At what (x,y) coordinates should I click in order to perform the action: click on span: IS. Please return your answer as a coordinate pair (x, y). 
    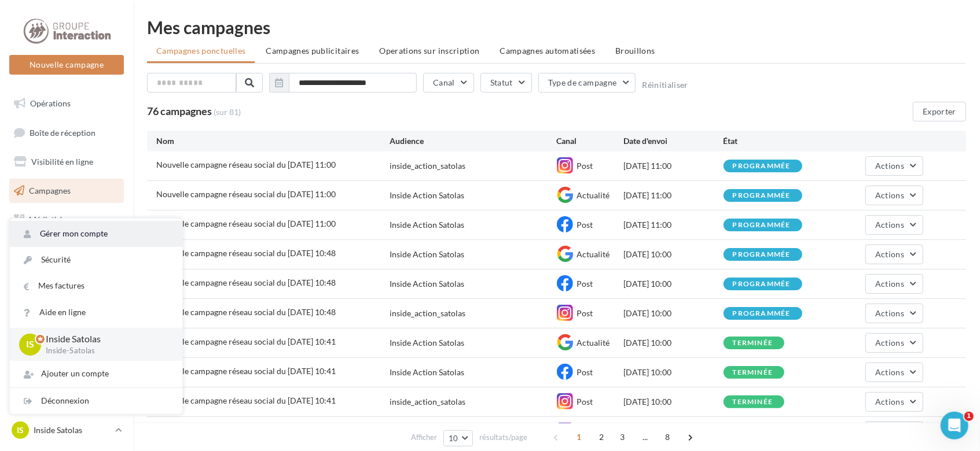
    Looking at the image, I should click on (20, 430).